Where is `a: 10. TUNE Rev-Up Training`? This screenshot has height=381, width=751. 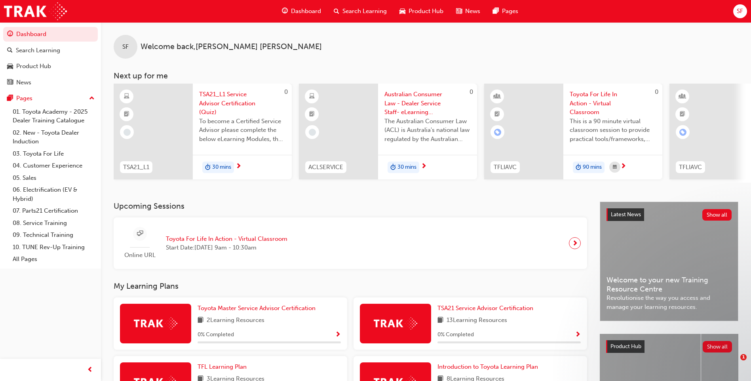 a: 10. TUNE Rev-Up Training is located at coordinates (53, 247).